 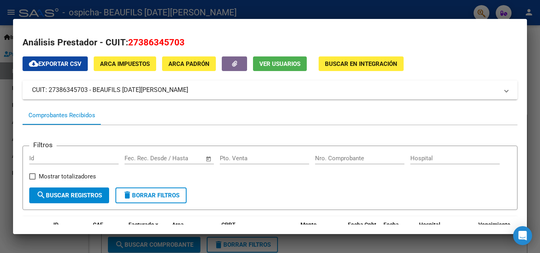 I want to click on datatable-header-cell: Monto, so click(x=321, y=234).